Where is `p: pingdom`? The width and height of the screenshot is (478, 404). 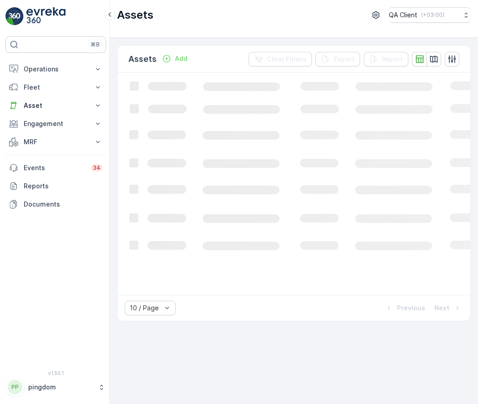 p: pingdom is located at coordinates (60, 387).